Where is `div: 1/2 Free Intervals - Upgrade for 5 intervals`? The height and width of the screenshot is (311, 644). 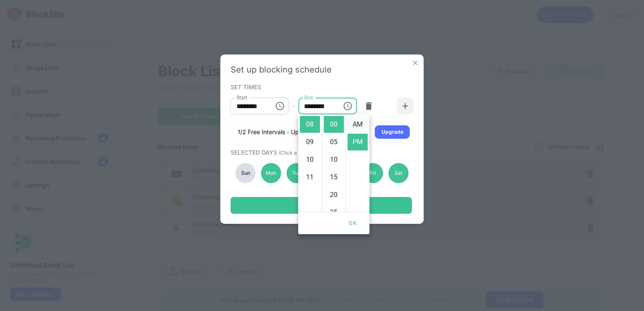
div: 1/2 Free Intervals - Upgrade for 5 intervals is located at coordinates (296, 132).